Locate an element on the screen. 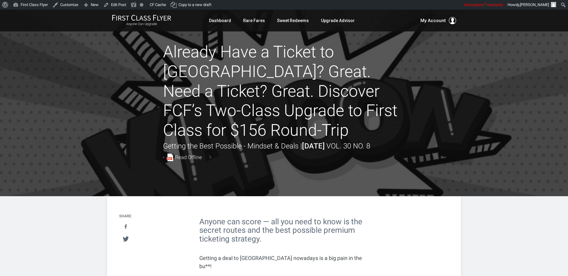 This screenshot has width=568, height=276. img: pdf-file.svg is located at coordinates (170, 157).